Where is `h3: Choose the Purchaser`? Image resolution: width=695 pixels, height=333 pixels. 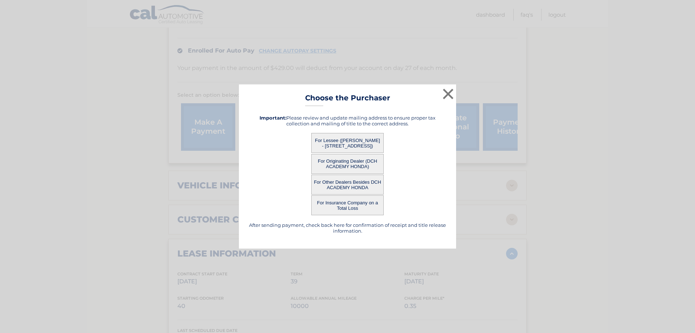
h3: Choose the Purchaser is located at coordinates (348, 100).